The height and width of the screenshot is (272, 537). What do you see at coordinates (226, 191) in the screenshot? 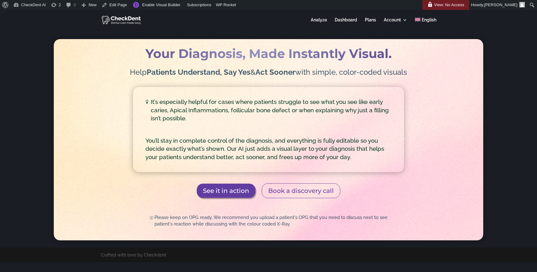
I see `a: See it in action` at bounding box center [226, 191].